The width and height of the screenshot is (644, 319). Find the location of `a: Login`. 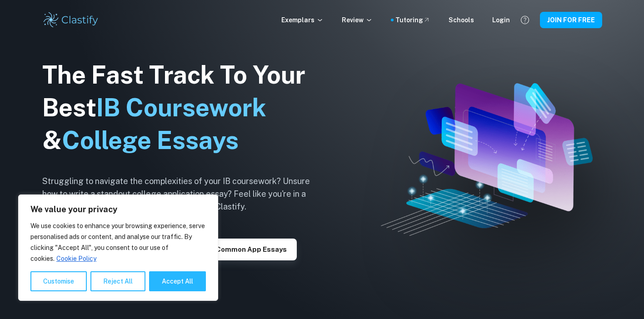

a: Login is located at coordinates (501, 20).